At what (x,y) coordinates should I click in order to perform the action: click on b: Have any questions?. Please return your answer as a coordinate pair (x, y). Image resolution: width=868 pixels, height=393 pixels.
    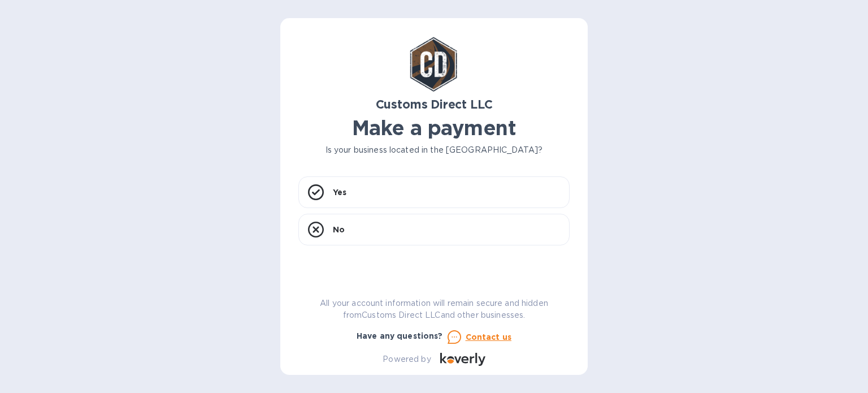
    Looking at the image, I should click on (400, 336).